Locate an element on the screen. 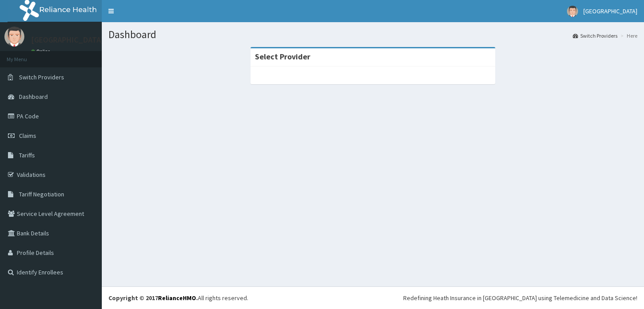 The image size is (644, 309). span: Tariffs is located at coordinates (27, 155).